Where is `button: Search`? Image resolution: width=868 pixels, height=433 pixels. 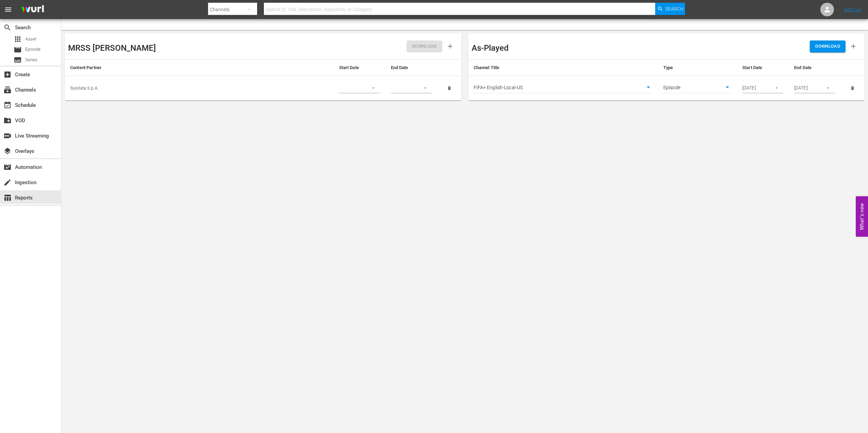 button: Search is located at coordinates (670, 9).